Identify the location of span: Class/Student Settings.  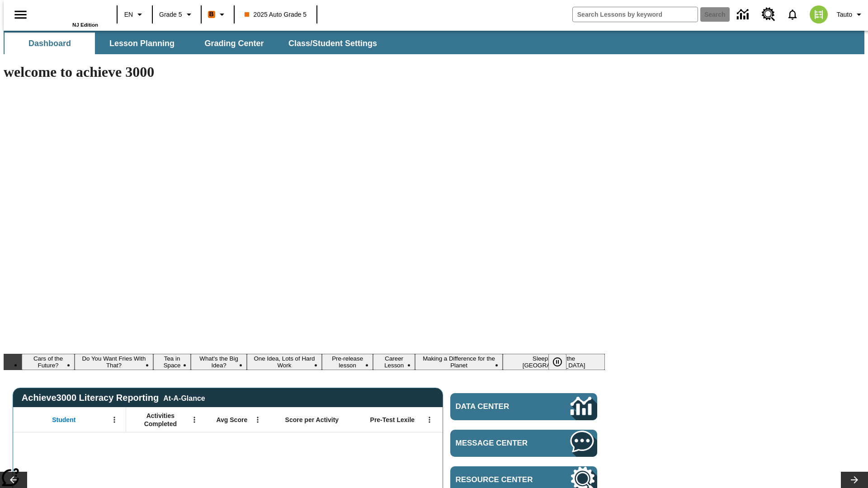
(333, 44).